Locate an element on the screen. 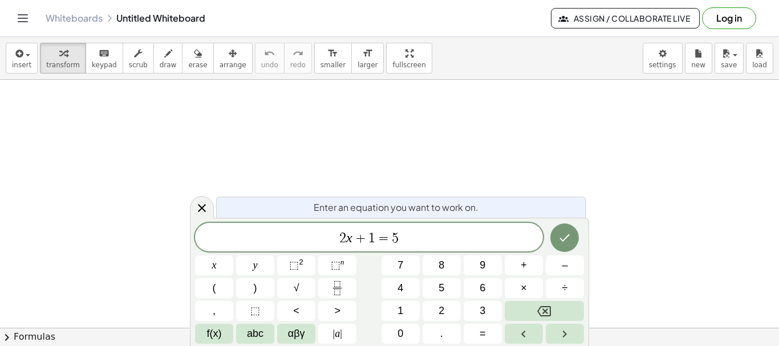 The width and height of the screenshot is (779, 346). span: save is located at coordinates (729, 65).